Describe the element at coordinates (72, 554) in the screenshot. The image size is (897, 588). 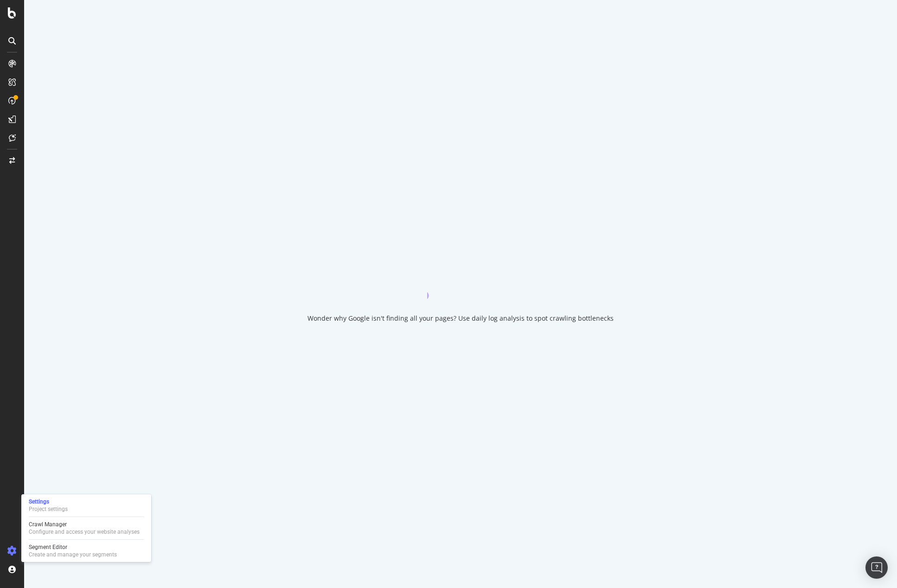
I see `div: Create and manage your segments` at that location.